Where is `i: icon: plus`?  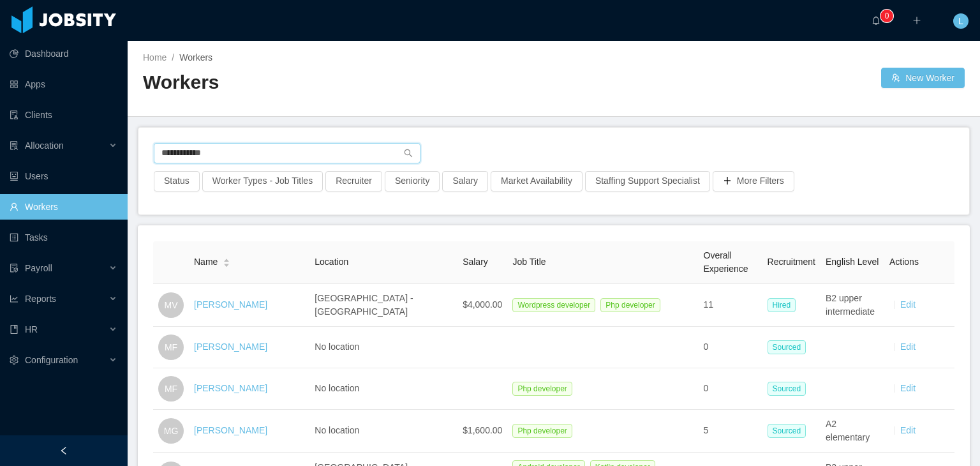
i: icon: plus is located at coordinates (917, 20).